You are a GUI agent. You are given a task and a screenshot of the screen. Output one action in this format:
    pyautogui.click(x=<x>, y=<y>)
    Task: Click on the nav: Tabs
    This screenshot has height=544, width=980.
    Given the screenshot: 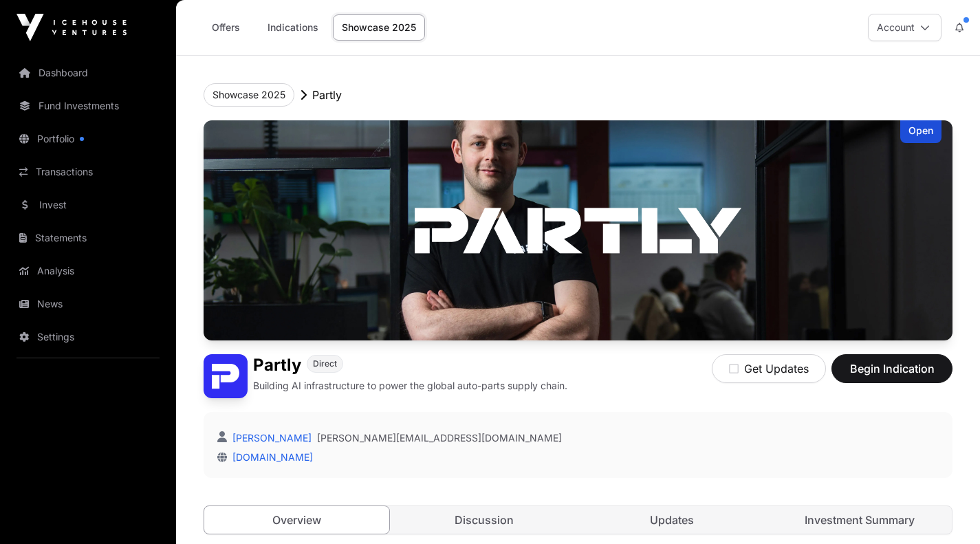 What is the action you would take?
    pyautogui.click(x=578, y=520)
    